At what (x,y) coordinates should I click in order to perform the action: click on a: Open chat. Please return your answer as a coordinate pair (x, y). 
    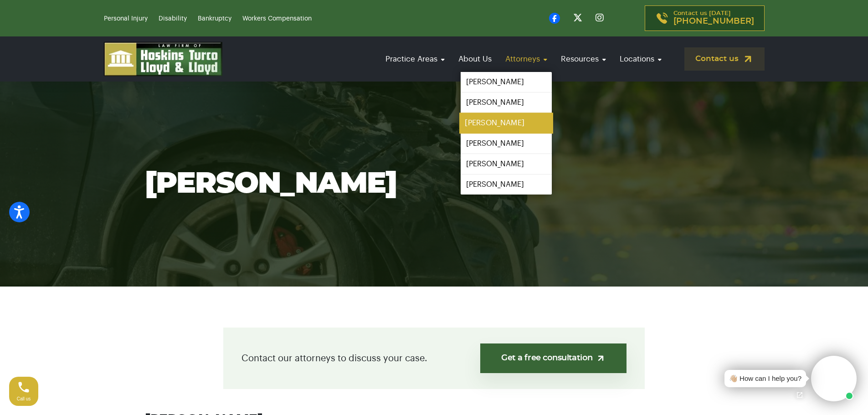
    Looking at the image, I should click on (800, 395).